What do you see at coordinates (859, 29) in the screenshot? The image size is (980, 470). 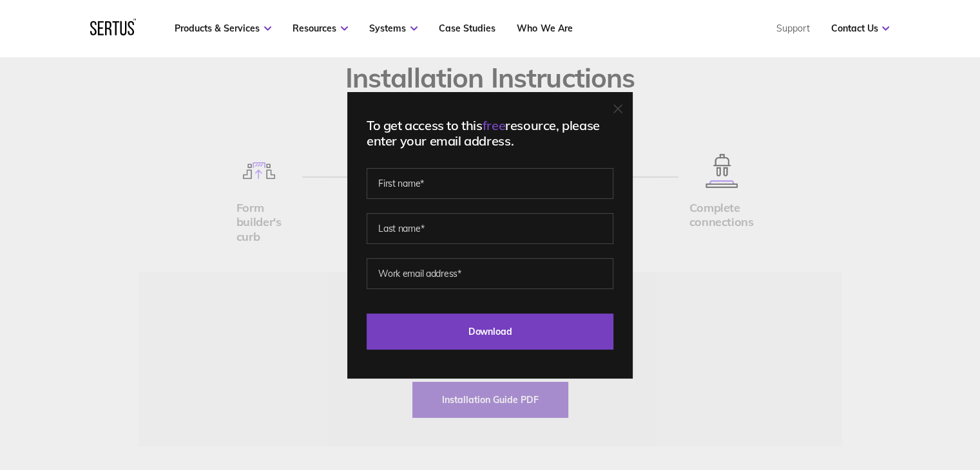 I see `a: Contact Us` at bounding box center [859, 29].